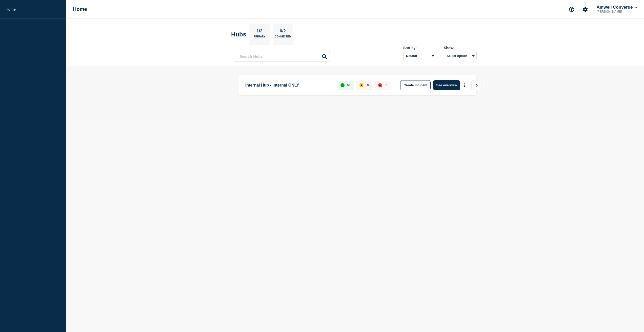 Image resolution: width=644 pixels, height=332 pixels. I want to click on div: Show:, so click(460, 48).